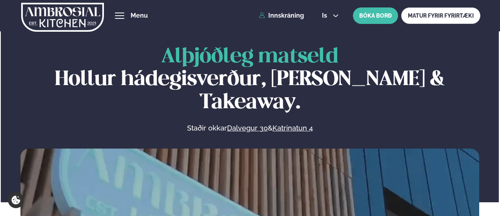 Image resolution: width=500 pixels, height=216 pixels. I want to click on a: Cookie settings, so click(16, 200).